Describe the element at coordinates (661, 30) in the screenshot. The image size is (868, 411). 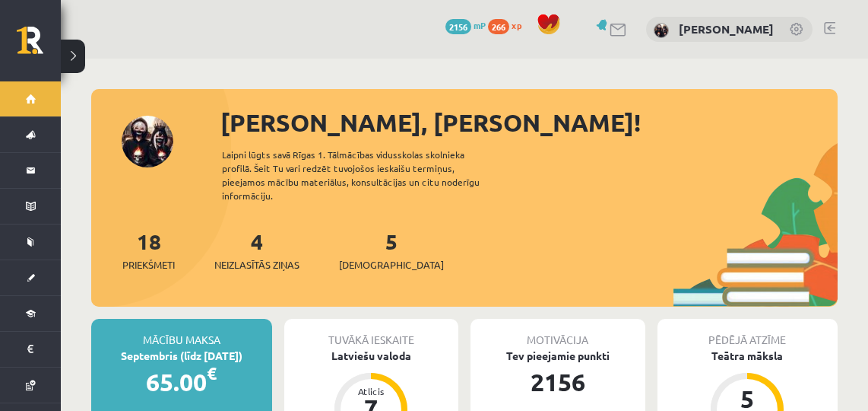
I see `img: Rolands Lokmanis` at that location.